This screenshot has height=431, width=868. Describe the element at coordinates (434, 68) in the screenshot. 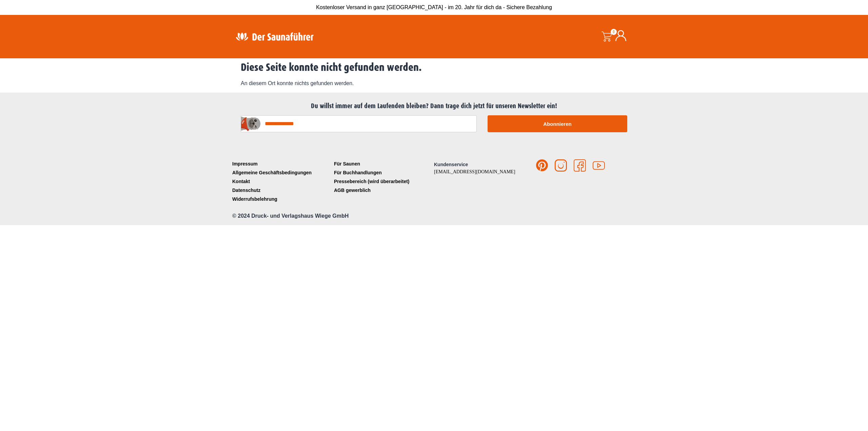

I see `h1: Diese Seite konnte nicht gefunden werden.` at that location.